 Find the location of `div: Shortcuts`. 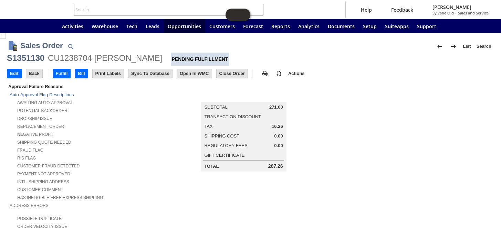

div: Shortcuts is located at coordinates (33, 26).